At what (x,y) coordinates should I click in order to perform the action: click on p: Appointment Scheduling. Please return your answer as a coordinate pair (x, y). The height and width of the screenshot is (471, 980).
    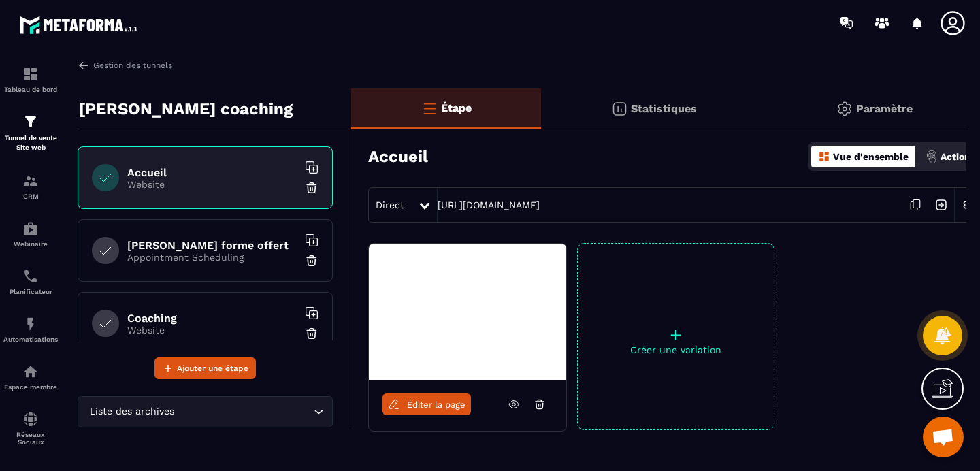
    Looking at the image, I should click on (212, 257).